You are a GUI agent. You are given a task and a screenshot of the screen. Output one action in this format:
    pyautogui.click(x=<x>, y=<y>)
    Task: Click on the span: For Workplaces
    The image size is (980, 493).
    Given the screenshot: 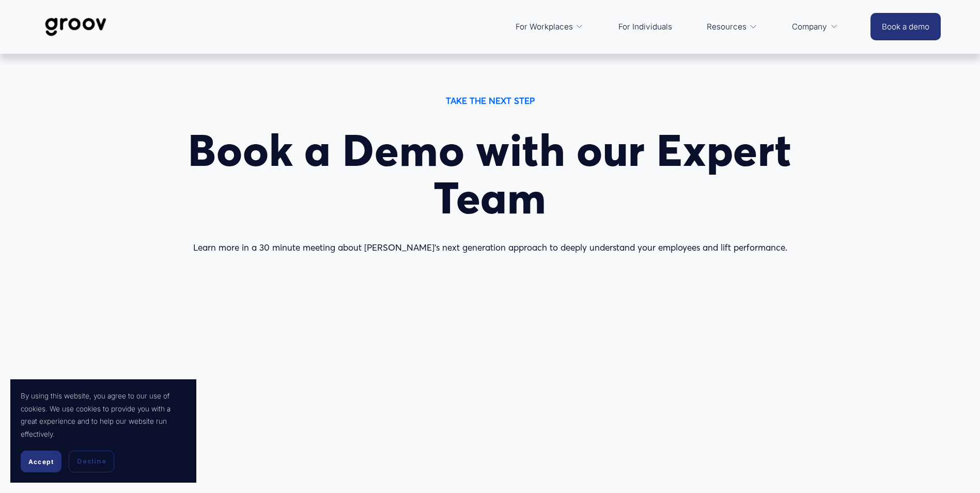 What is the action you would take?
    pyautogui.click(x=544, y=27)
    